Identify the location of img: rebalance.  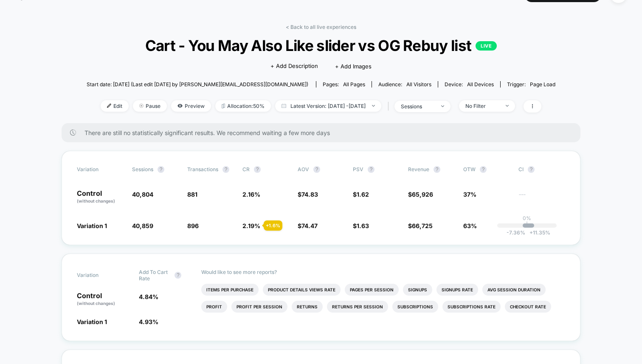
(224, 105).